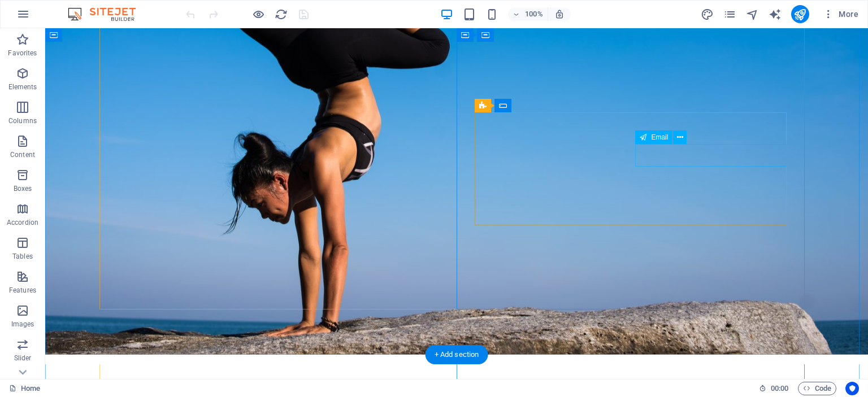 This screenshot has height=397, width=868. I want to click on i: AI Writer, so click(774, 14).